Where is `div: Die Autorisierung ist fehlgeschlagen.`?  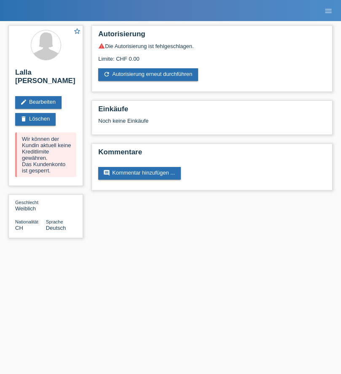
div: Die Autorisierung ist fehlgeschlagen. is located at coordinates (212, 46).